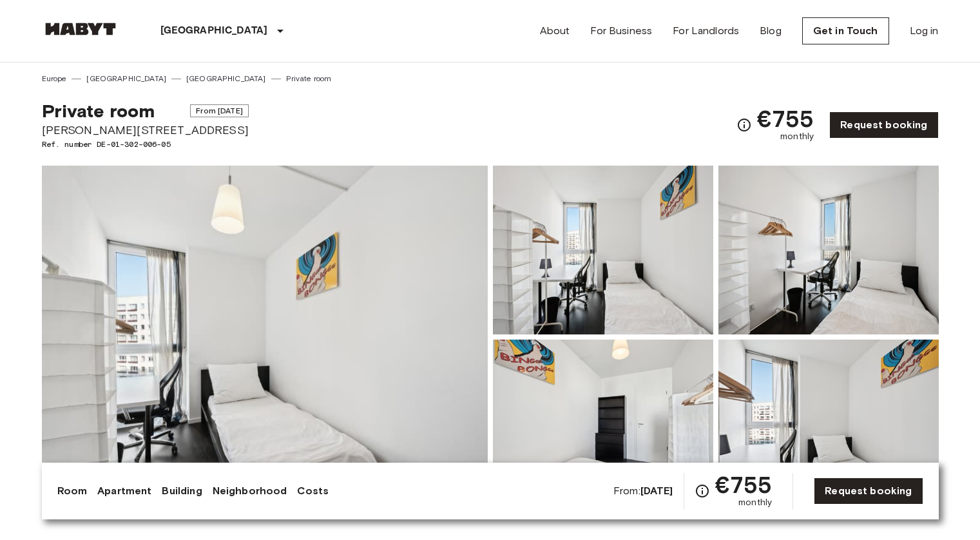  What do you see at coordinates (250, 491) in the screenshot?
I see `a: Neighborhood` at bounding box center [250, 491].